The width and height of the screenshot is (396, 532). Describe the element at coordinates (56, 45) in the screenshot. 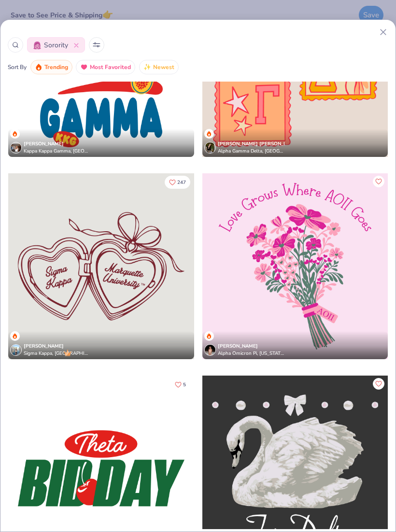

I see `span: Sorority` at that location.